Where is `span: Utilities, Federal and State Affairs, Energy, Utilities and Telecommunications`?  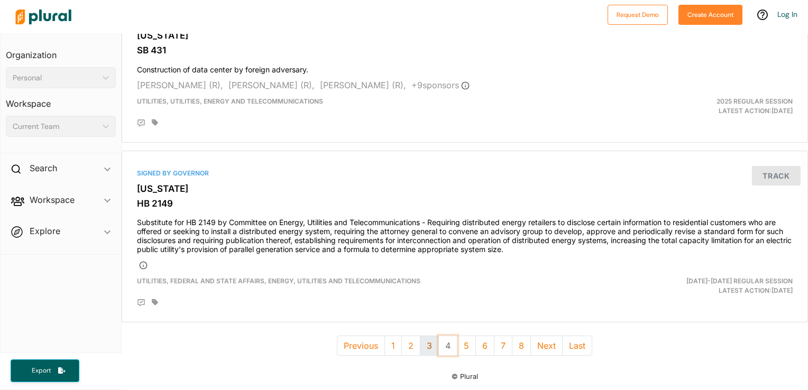 span: Utilities, Federal and State Affairs, Energy, Utilities and Telecommunications is located at coordinates (279, 281).